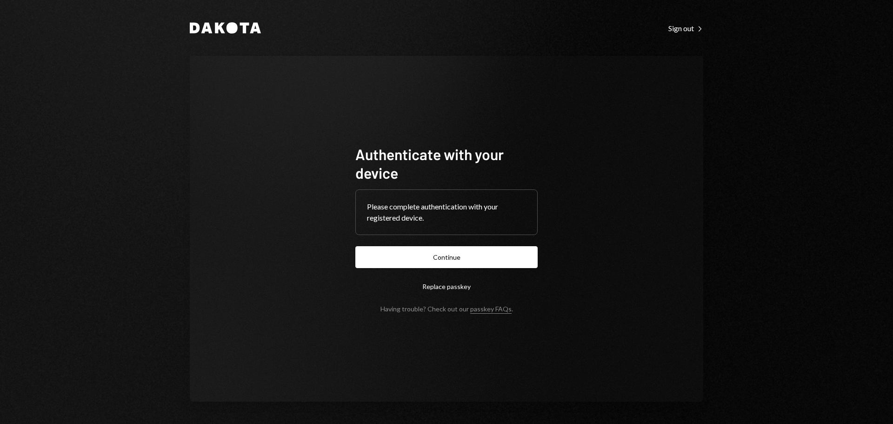 Image resolution: width=893 pixels, height=424 pixels. What do you see at coordinates (686, 28) in the screenshot?
I see `a: Sign out` at bounding box center [686, 28].